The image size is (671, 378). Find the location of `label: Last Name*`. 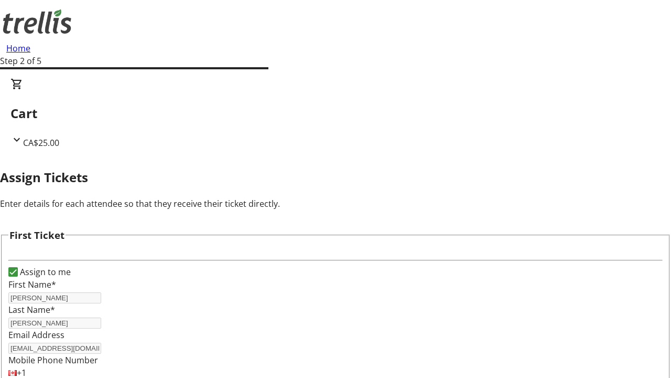

label: Last Name* is located at coordinates (31, 309).